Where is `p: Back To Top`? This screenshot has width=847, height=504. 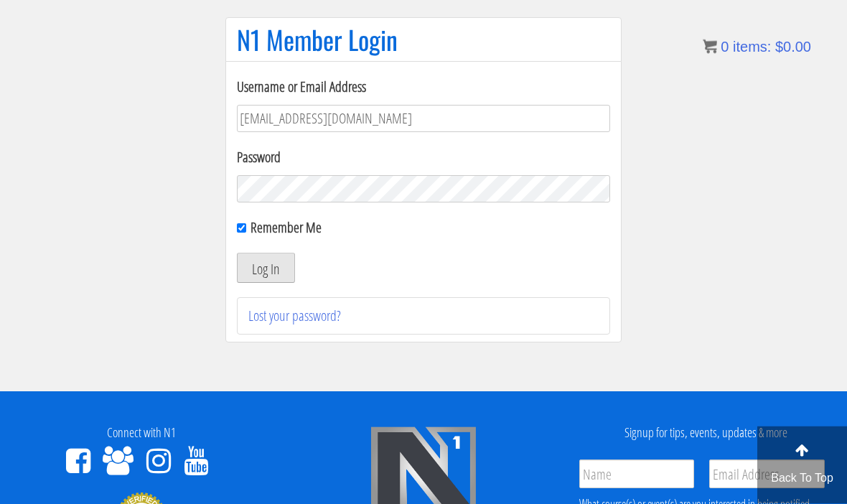 p: Back To Top is located at coordinates (802, 478).